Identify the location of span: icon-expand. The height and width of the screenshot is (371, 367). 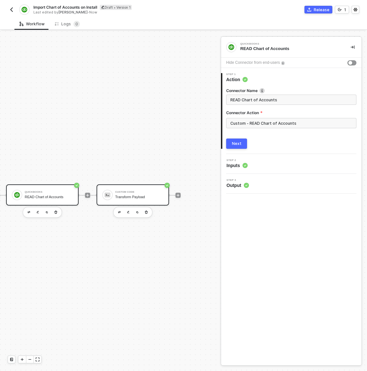
(38, 360).